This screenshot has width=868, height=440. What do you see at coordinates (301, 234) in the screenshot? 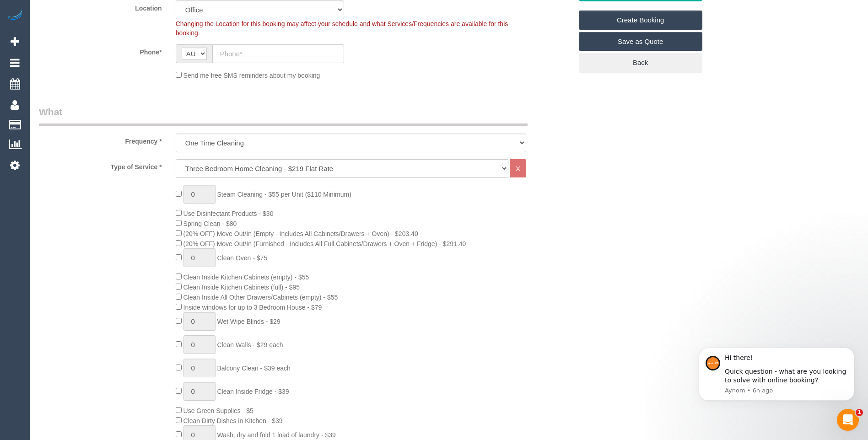
I see `span: (20% OFF) Move Out/In (Empty - Includes All Cabinets/Drawers + Oven) - $203.40` at bounding box center [301, 234].